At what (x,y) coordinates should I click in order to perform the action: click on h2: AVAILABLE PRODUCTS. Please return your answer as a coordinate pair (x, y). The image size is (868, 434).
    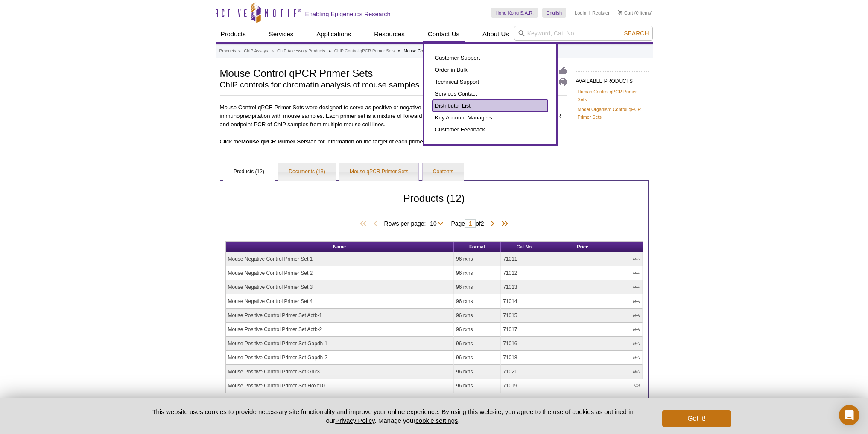
    Looking at the image, I should click on (612, 79).